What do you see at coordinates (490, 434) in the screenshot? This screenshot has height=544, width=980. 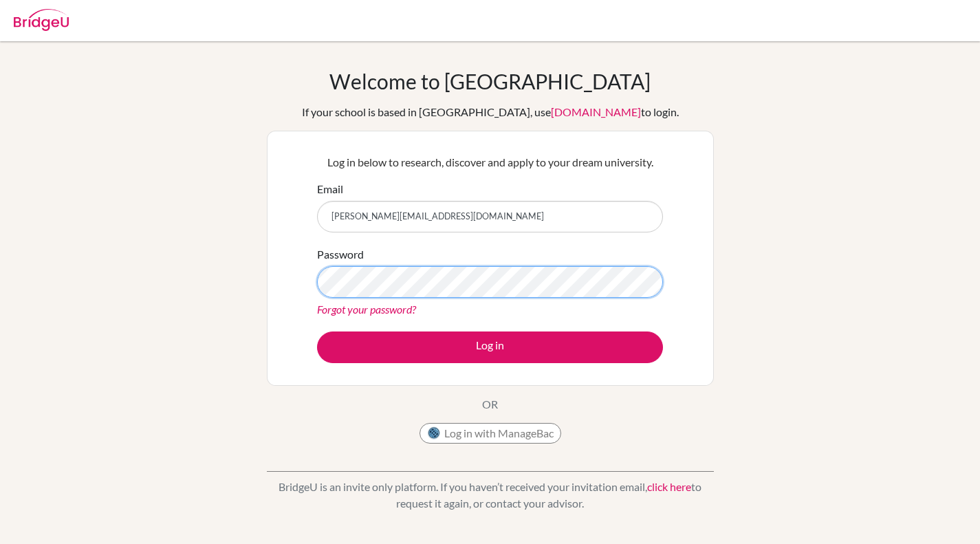 I see `button: Log in with ManageBac` at bounding box center [490, 434].